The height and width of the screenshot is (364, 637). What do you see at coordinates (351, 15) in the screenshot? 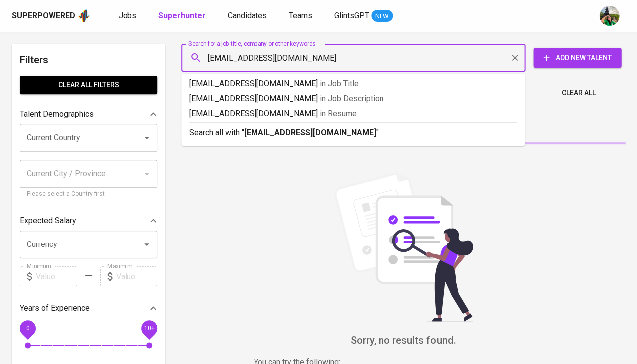
I see `span: GlintsGPT` at bounding box center [351, 15].